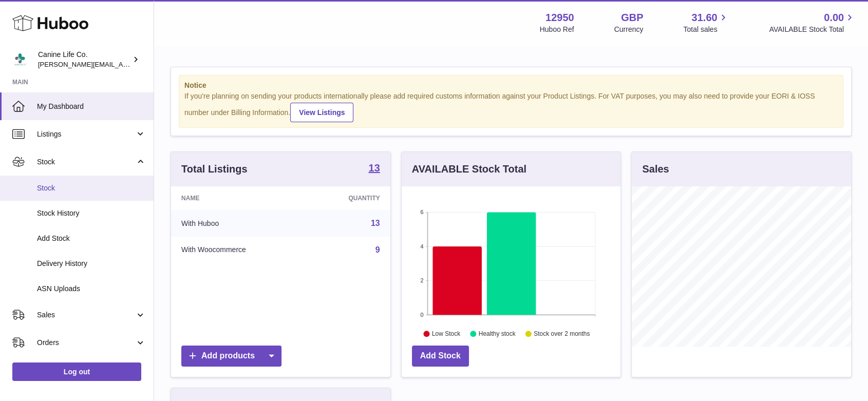 The height and width of the screenshot is (401, 868). I want to click on div: Huboo Ref, so click(557, 29).